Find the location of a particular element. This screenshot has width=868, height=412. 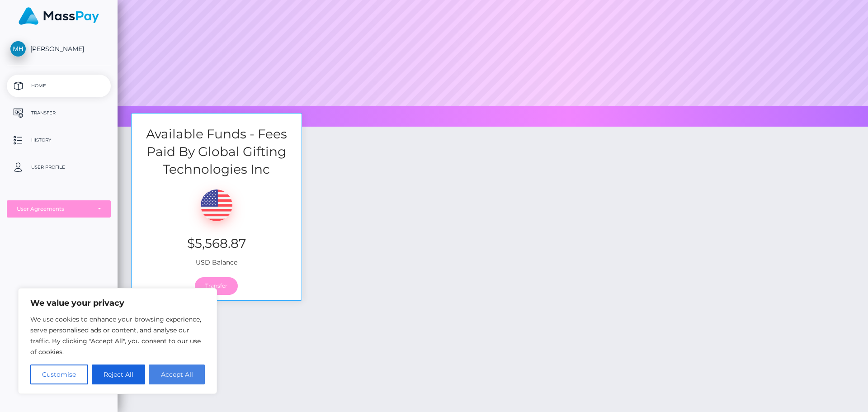

p: Transfer is located at coordinates (59, 113).